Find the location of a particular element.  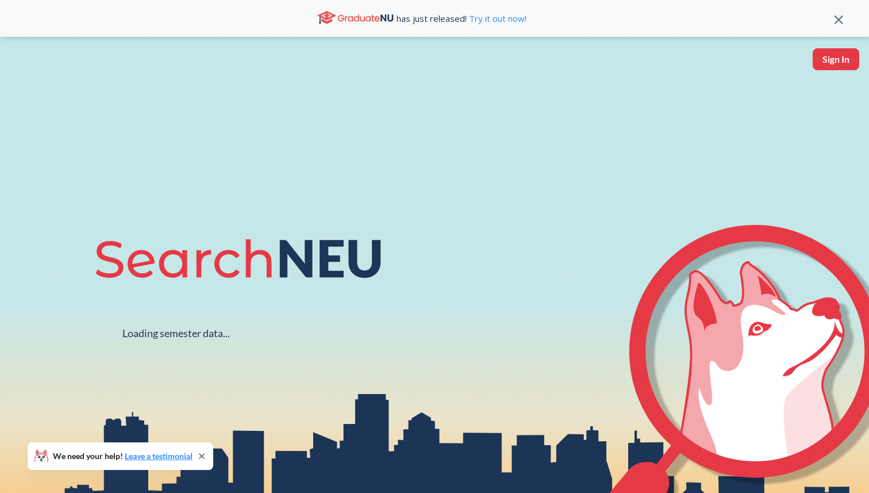

button: Sign In is located at coordinates (836, 59).